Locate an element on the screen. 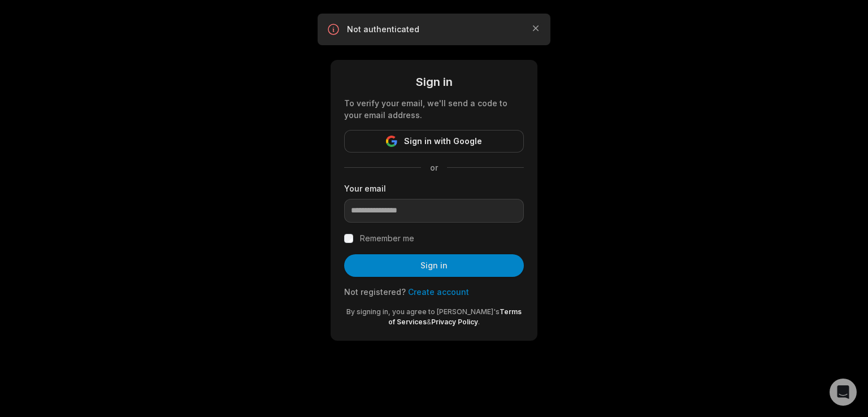  label: Remember me is located at coordinates (387, 239).